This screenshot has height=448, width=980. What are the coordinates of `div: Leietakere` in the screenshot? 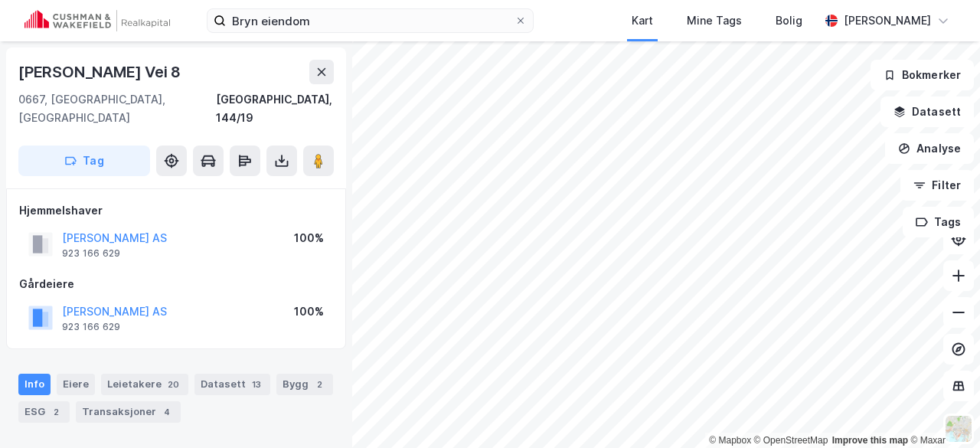 It's located at (145, 384).